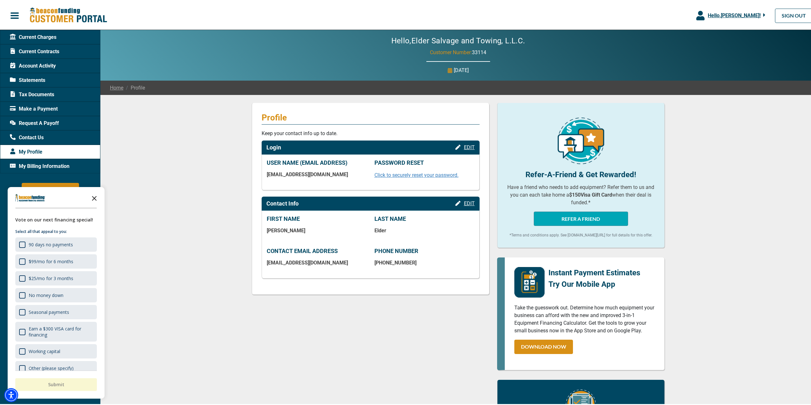 The height and width of the screenshot is (405, 811). I want to click on span: Tax Documents, so click(32, 93).